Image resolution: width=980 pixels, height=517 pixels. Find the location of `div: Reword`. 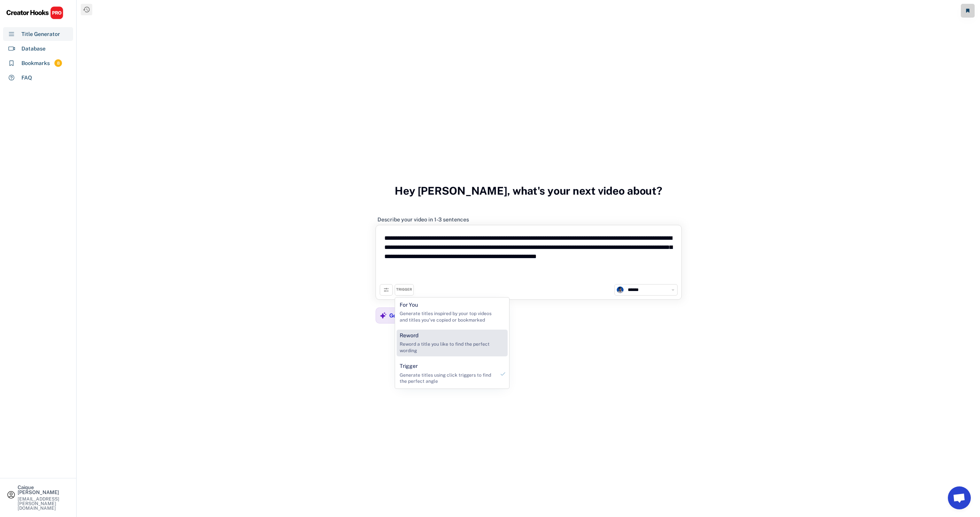

div: Reword is located at coordinates (409, 336).